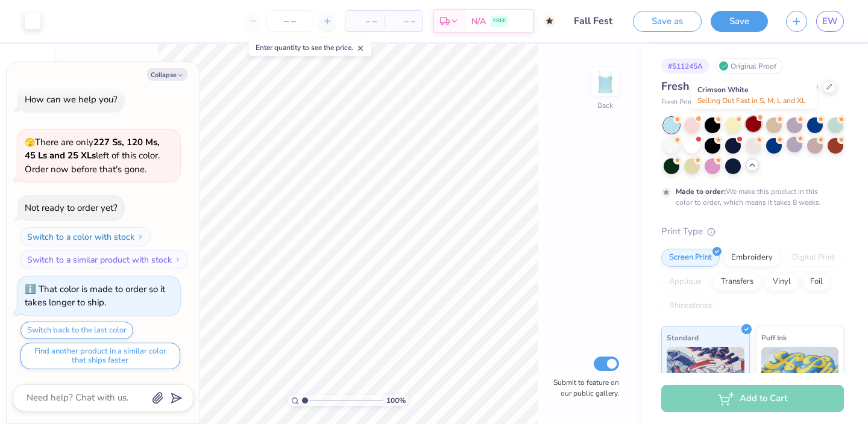 The height and width of the screenshot is (424, 868). Describe the element at coordinates (816, 282) in the screenshot. I see `div: Foil` at that location.